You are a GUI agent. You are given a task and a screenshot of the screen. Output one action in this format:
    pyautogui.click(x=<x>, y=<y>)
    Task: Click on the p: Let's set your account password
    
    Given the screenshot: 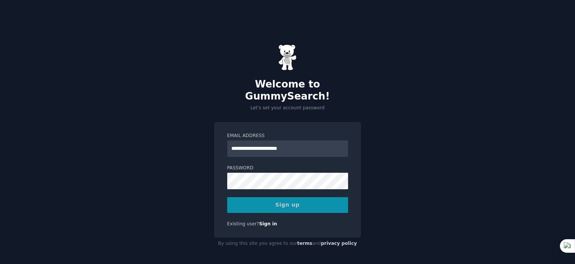 What is the action you would take?
    pyautogui.click(x=288, y=108)
    